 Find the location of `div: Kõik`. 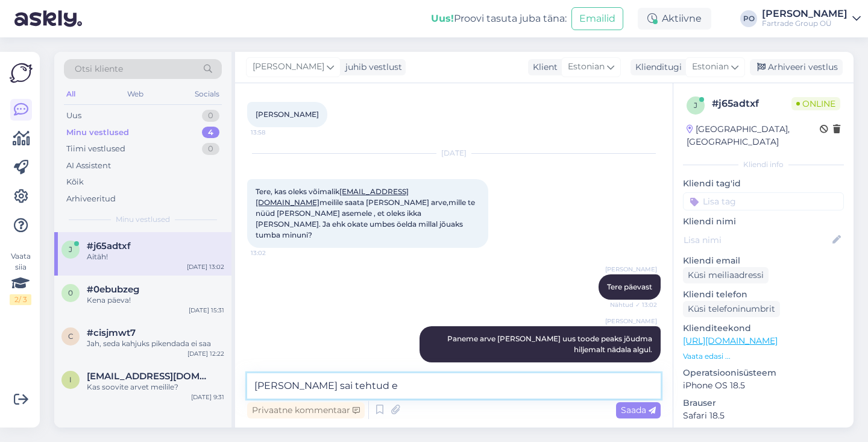

div: Kõik is located at coordinates (74, 182).